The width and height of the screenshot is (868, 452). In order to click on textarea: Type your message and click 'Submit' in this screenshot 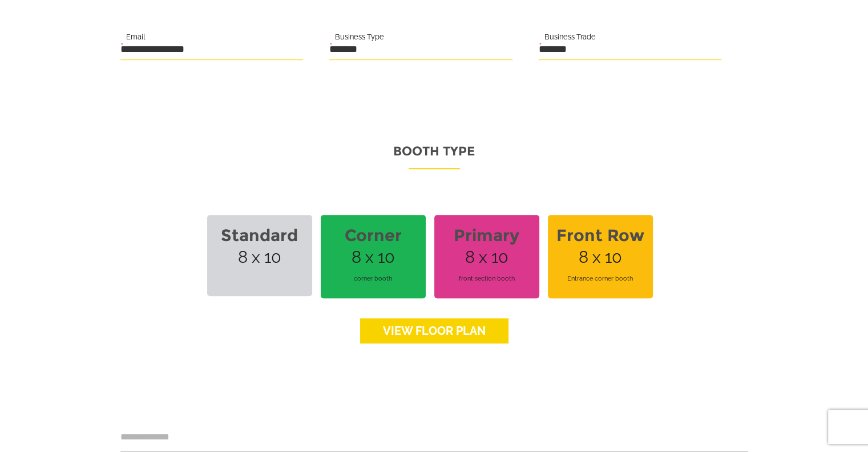, I will do `click(111, 257)`.